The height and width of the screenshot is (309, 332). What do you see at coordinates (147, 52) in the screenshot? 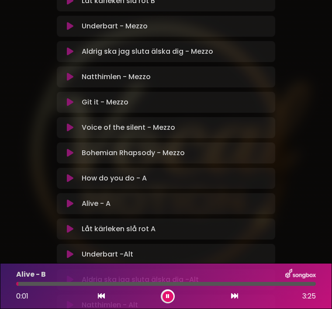
I see `p: Aldrig ska jag sluta älska dig - Mezzo` at bounding box center [147, 52].